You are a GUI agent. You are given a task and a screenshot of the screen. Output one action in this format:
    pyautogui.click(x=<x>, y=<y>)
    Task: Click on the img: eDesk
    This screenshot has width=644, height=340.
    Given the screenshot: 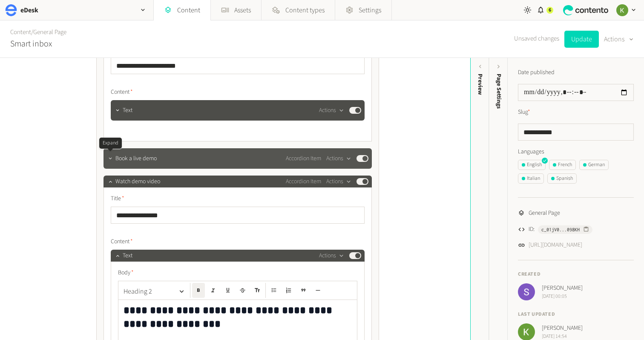 What is the action you would take?
    pyautogui.click(x=11, y=10)
    